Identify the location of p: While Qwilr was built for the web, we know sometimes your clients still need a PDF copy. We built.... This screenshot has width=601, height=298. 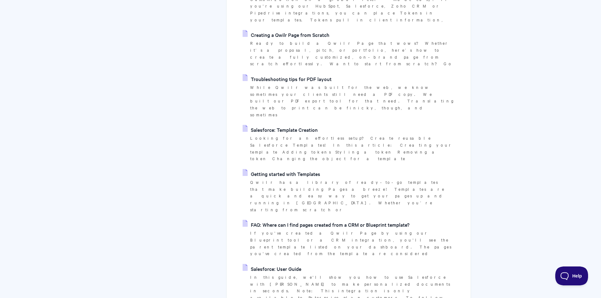
(353, 101).